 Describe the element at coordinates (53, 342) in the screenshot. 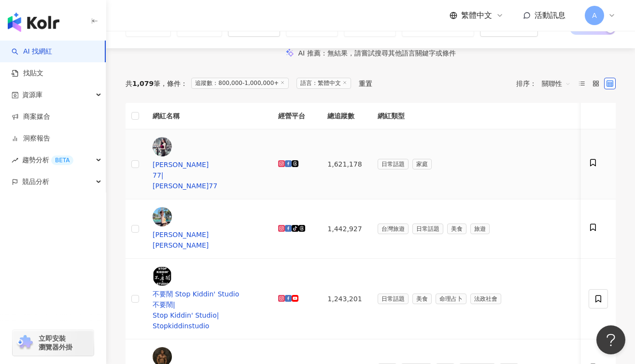

I see `a: chrome extension立即安裝 瀏覽器外掛` at that location.